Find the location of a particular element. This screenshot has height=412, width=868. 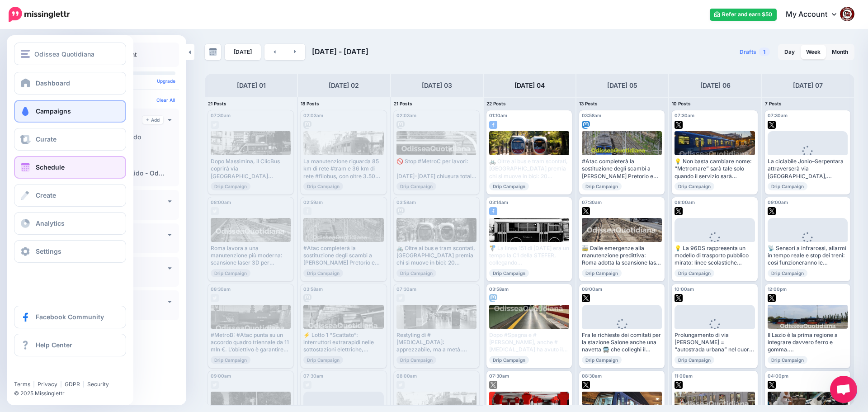

img: menu.png is located at coordinates (25, 54).